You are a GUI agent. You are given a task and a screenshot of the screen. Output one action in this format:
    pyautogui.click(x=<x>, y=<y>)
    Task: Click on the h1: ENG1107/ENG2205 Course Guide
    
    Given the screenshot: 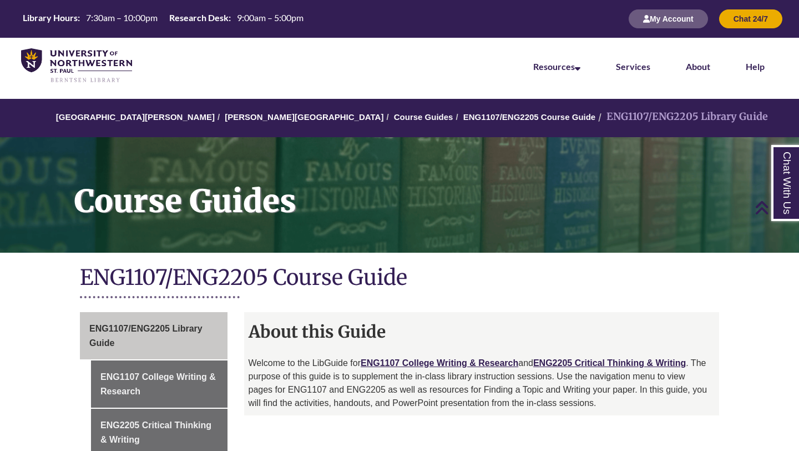 What is the action you would take?
    pyautogui.click(x=400, y=278)
    